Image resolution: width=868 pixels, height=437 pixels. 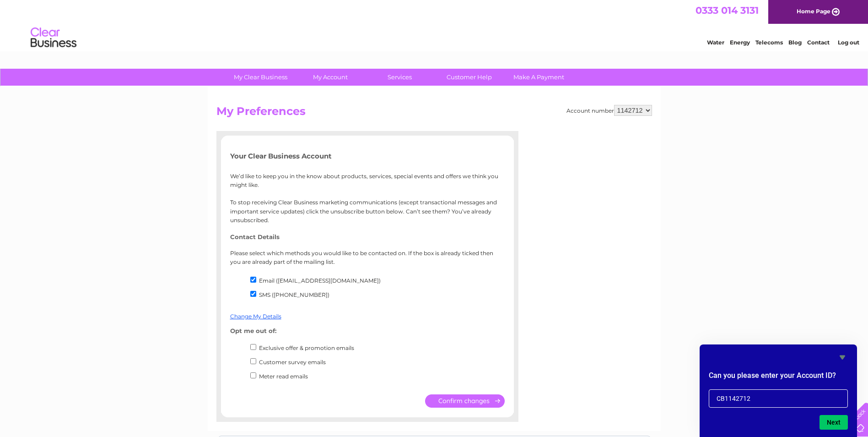 I want to click on h5: Your Clear Business Account, so click(x=368, y=156).